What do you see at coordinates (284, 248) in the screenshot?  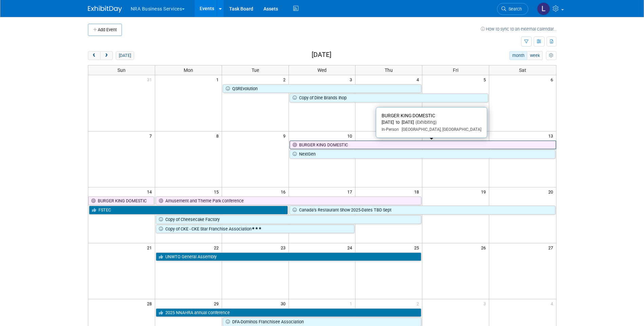 I see `span: 23` at bounding box center [284, 248].